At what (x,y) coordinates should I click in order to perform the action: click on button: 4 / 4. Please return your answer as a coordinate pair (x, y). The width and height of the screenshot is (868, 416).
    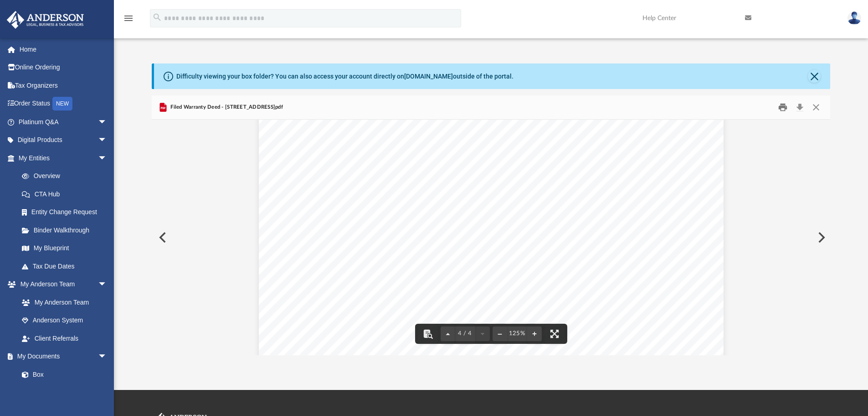
    Looking at the image, I should click on (466, 334).